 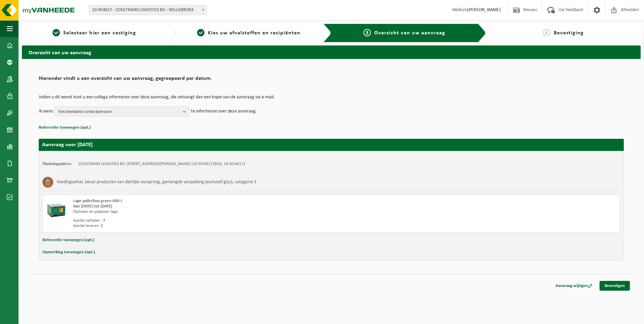 What do you see at coordinates (409, 33) in the screenshot?
I see `span: Overzicht van uw aanvraag` at bounding box center [409, 33].